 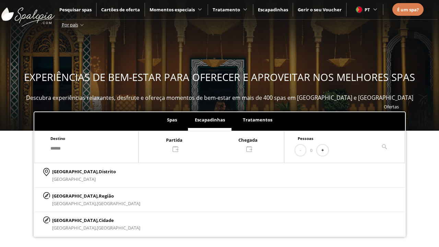 I want to click on a: Escapadinhas, so click(x=273, y=10).